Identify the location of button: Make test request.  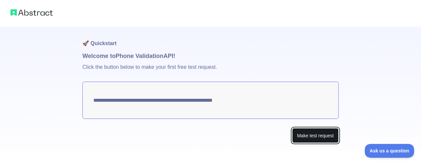
(316, 136).